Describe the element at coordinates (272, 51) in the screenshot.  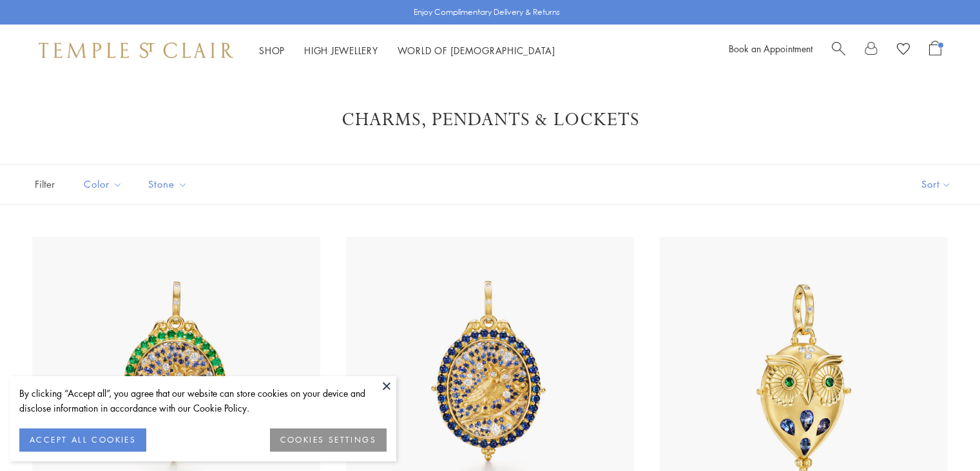
I see `a: ShopShop` at that location.